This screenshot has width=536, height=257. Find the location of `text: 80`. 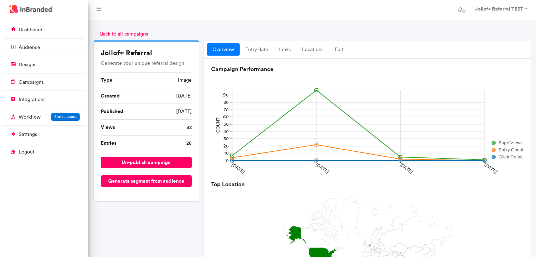

text: 80 is located at coordinates (226, 102).